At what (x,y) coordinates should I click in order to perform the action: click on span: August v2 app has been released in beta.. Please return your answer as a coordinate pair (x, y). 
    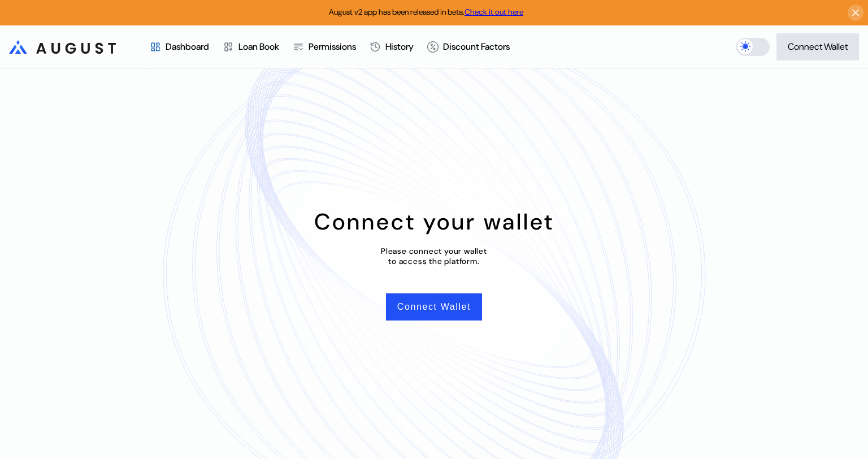
    Looking at the image, I should click on (426, 12).